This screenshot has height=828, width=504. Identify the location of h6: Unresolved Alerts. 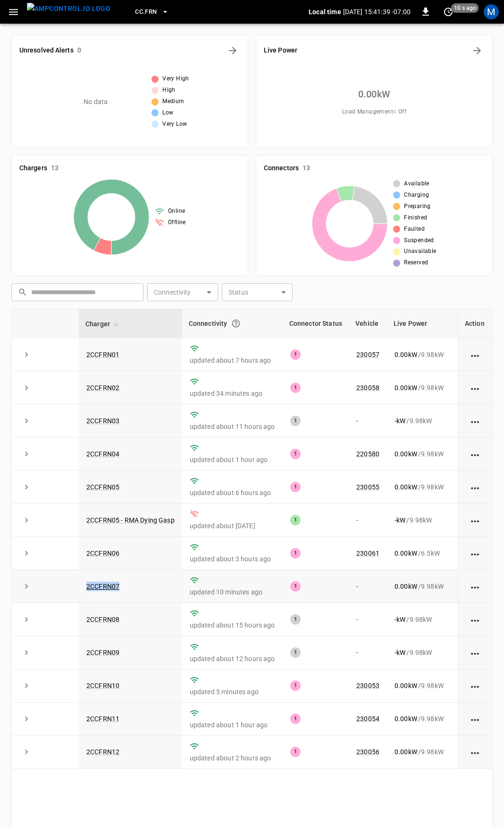
(46, 50).